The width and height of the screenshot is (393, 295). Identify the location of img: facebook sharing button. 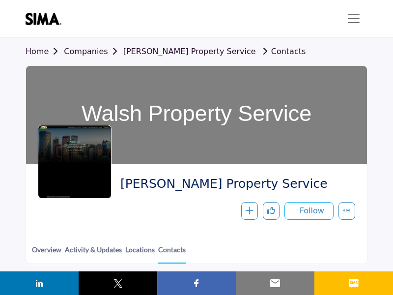
(197, 283).